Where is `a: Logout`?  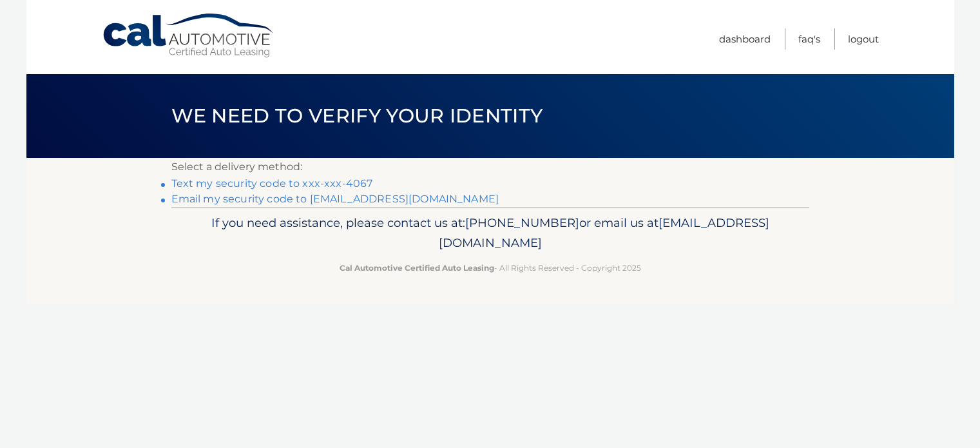
a: Logout is located at coordinates (863, 39).